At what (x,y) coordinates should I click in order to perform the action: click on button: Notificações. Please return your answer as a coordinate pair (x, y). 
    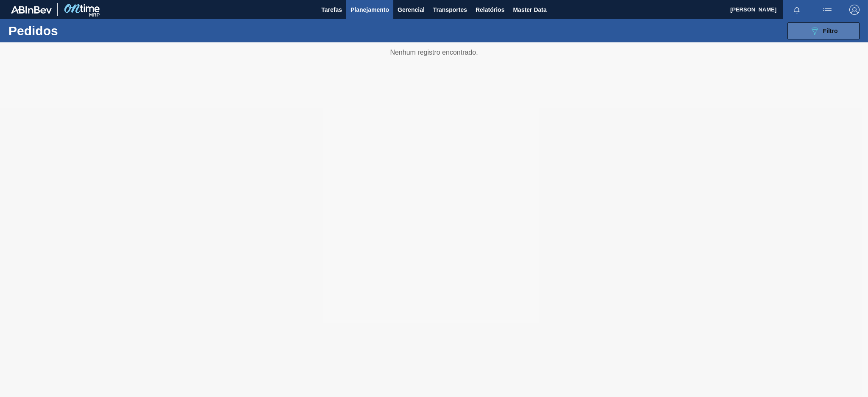
    Looking at the image, I should click on (797, 10).